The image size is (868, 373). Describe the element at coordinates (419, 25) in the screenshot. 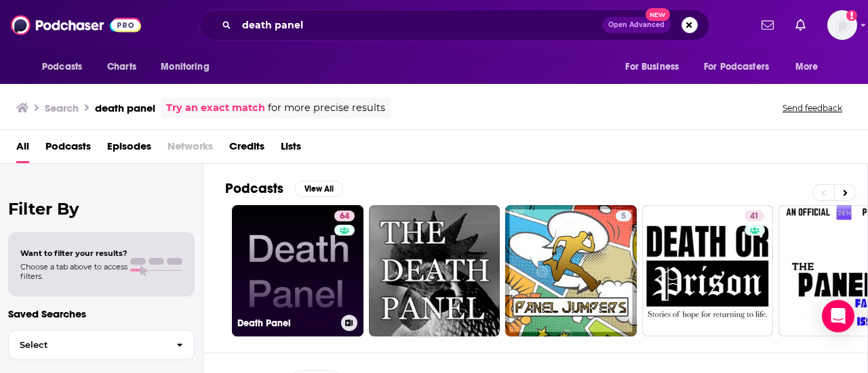

I see `input: Search podcasts, credits, & more...` at that location.